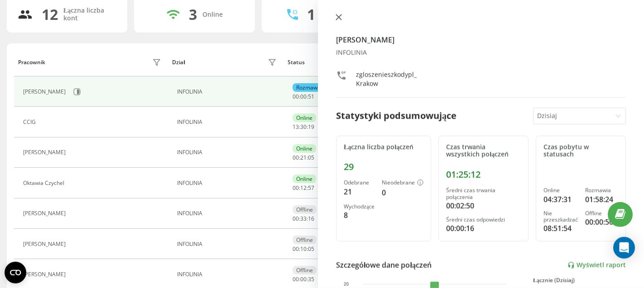 Image resolution: width=644 pixels, height=288 pixels. What do you see at coordinates (311, 218) in the screenshot?
I see `span: 16` at bounding box center [311, 218].